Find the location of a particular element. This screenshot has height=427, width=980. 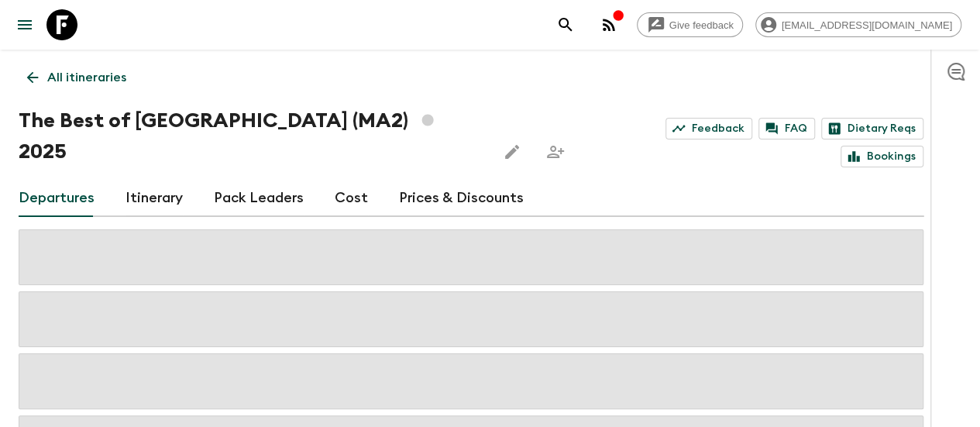

a: Itinerary is located at coordinates (154, 198).